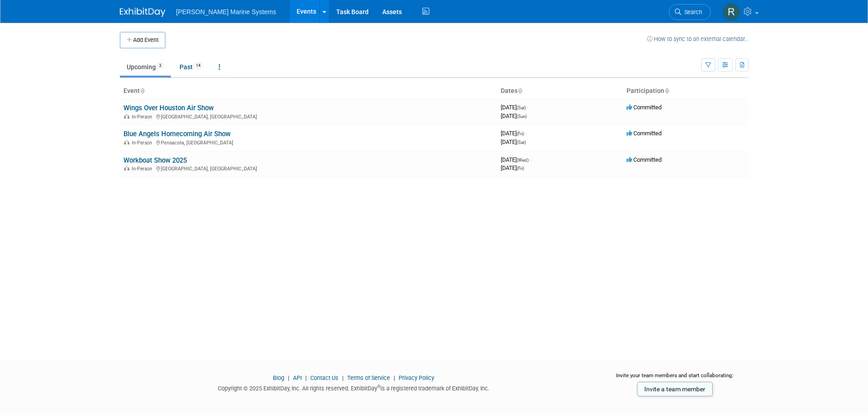 The height and width of the screenshot is (415, 868). I want to click on th: Event, so click(309, 91).